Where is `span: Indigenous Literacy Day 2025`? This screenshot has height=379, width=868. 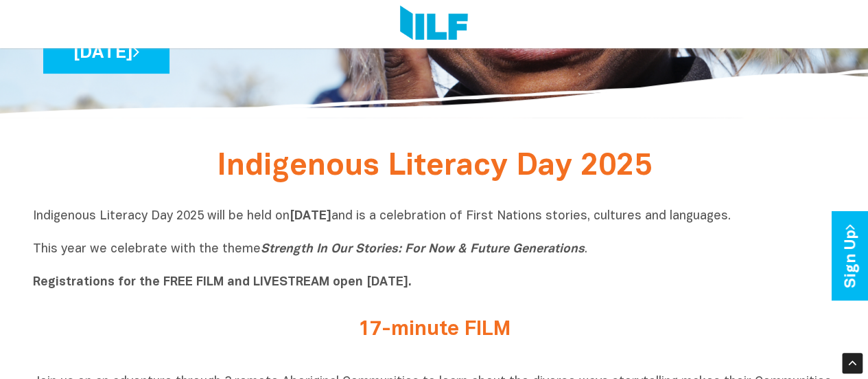 span: Indigenous Literacy Day 2025 is located at coordinates (434, 166).